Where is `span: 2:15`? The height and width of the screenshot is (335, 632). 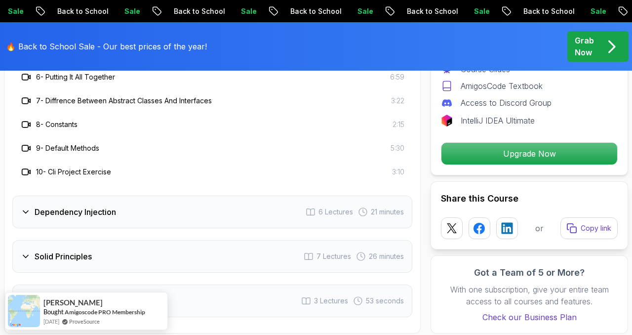 span: 2:15 is located at coordinates (398, 124).